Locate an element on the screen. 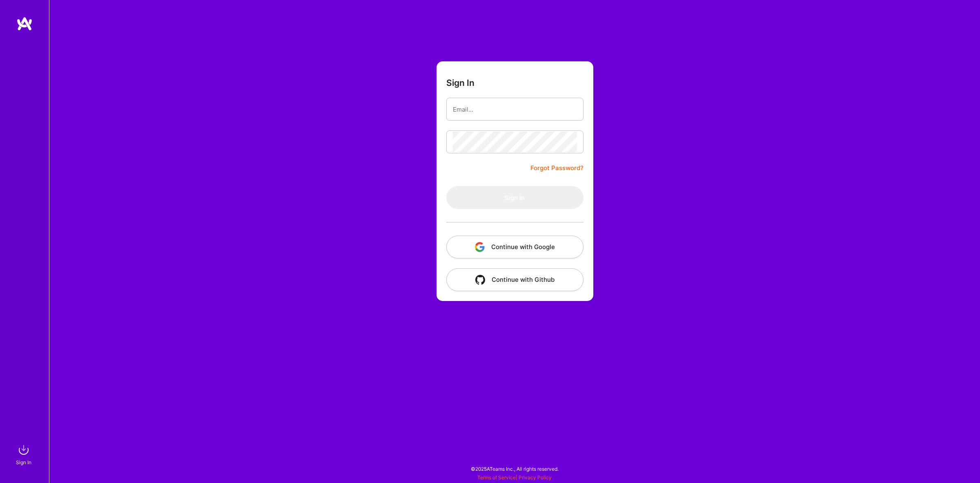 Image resolution: width=980 pixels, height=483 pixels. div: Sign In is located at coordinates (24, 462).